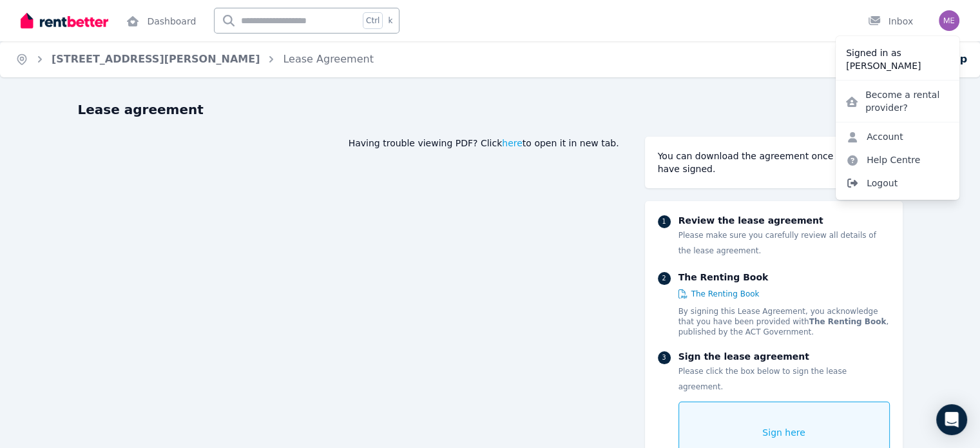 This screenshot has width=980, height=448. Describe the element at coordinates (777, 243) in the screenshot. I see `span: Please make sure you carefully review all details of the lease agreement.` at that location.